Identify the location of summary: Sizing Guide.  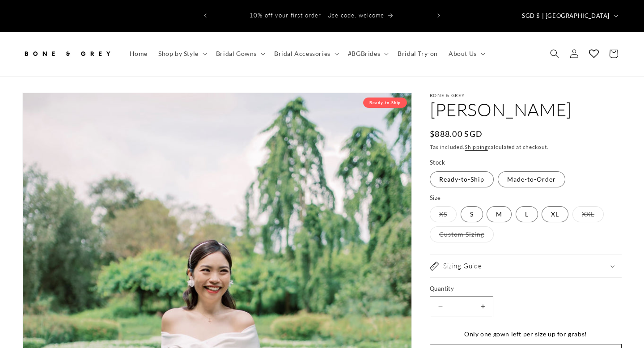
(526, 266).